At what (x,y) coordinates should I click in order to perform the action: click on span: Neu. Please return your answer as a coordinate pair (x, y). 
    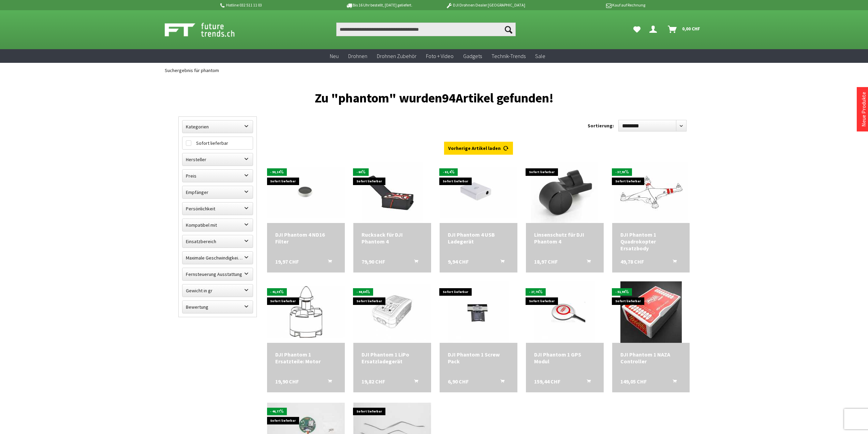
    Looking at the image, I should click on (334, 56).